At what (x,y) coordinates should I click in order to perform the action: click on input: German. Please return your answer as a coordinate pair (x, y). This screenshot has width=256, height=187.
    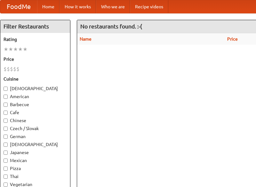
    Looking at the image, I should click on (5, 137).